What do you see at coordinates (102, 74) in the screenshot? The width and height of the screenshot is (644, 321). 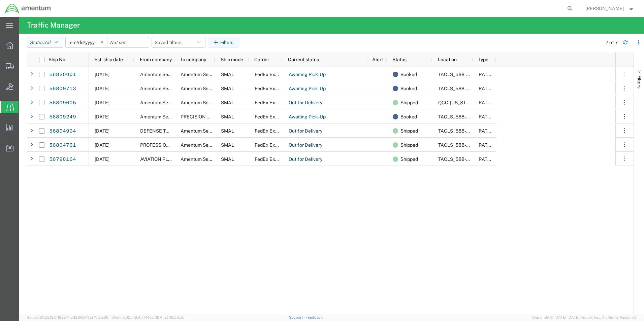 I see `span: 09/15/2025` at bounding box center [102, 74].